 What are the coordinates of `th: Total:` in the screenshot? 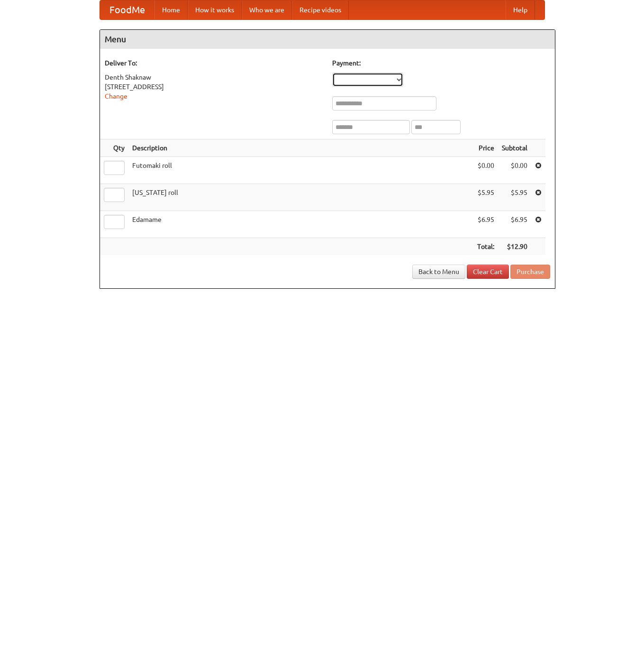 It's located at (486, 247).